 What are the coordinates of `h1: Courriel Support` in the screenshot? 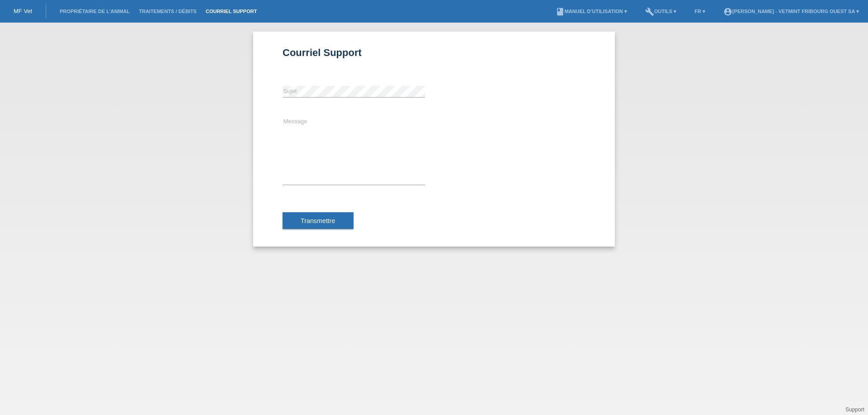 It's located at (434, 53).